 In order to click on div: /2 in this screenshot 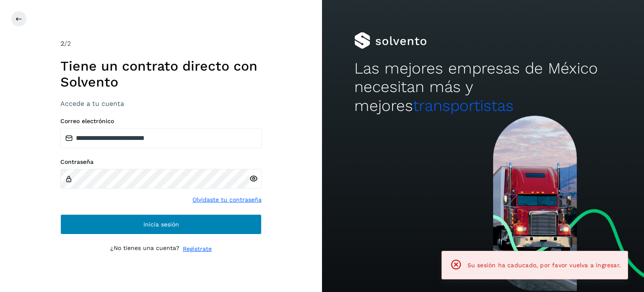, I will do `click(161, 44)`.